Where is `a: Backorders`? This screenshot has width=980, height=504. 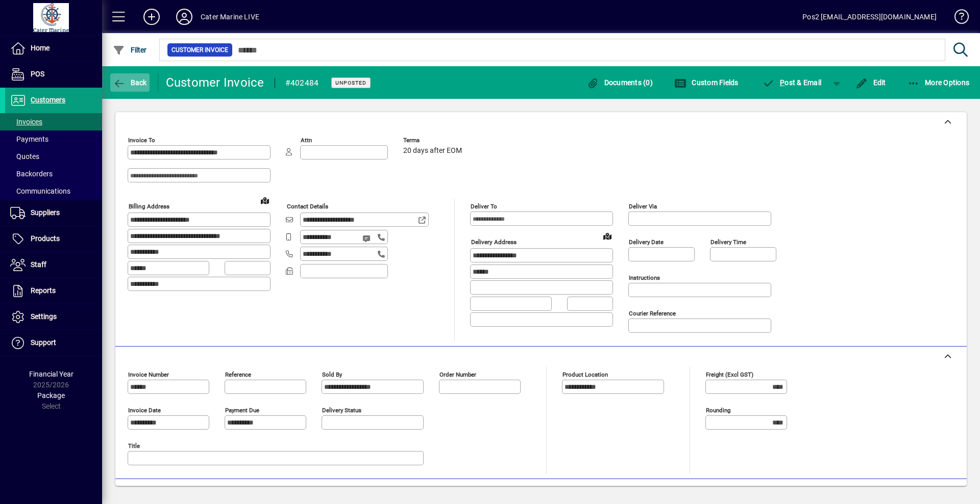 a: Backorders is located at coordinates (53, 174).